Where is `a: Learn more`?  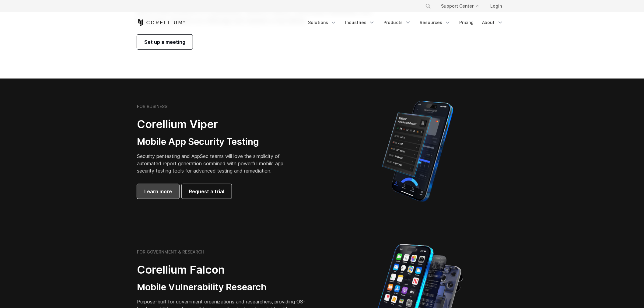
a: Learn more is located at coordinates (158, 191).